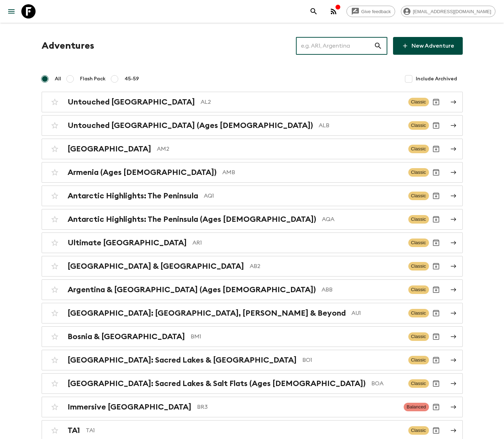 This screenshot has width=504, height=439. Describe the element at coordinates (302, 102) in the screenshot. I see `p: AL2` at that location.